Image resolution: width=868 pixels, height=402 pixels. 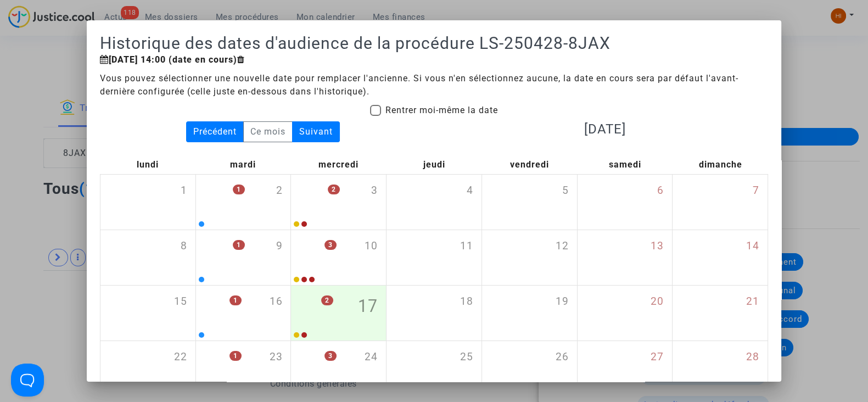 I want to click on span: 4, so click(x=469, y=191).